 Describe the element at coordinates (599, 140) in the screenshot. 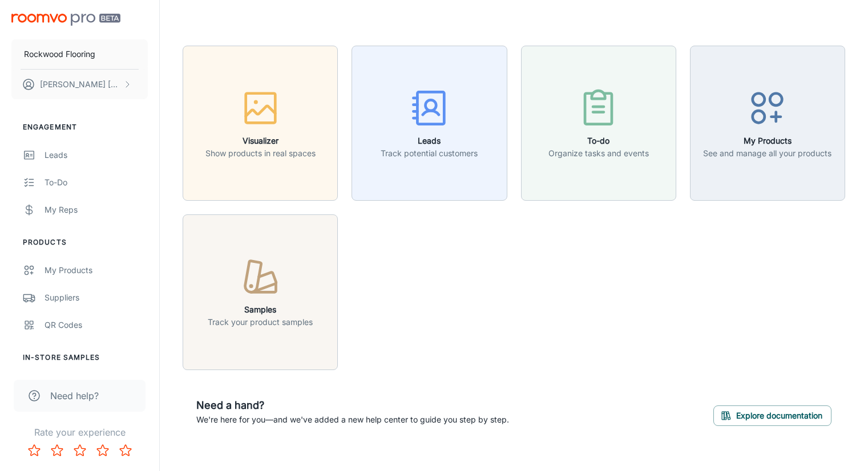

I see `h6: To-do` at that location.